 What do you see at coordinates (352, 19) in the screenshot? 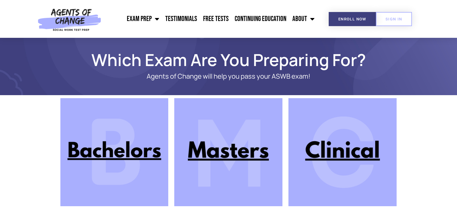
I see `a: Enroll Now` at bounding box center [352, 19].